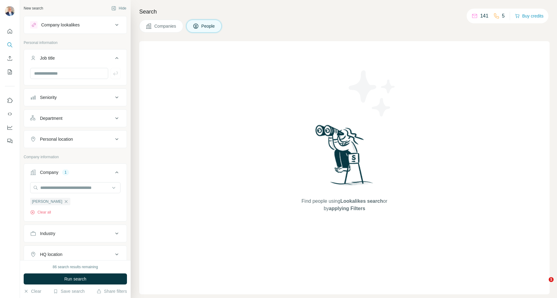 This screenshot has height=298, width=557. Describe the element at coordinates (75, 254) in the screenshot. I see `button: HQ location` at that location.